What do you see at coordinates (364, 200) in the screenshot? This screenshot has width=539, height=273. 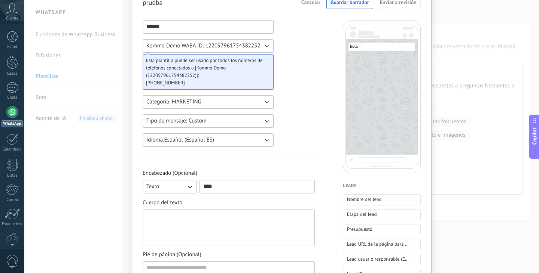 I see `span: Nombre del lead` at bounding box center [364, 200].